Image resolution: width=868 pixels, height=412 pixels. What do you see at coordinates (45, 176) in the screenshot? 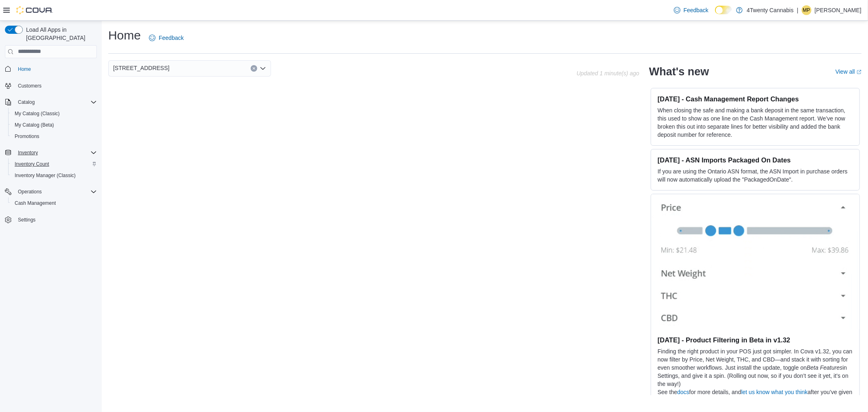
I see `a: Inventory Manager (Classic)` at bounding box center [45, 176].